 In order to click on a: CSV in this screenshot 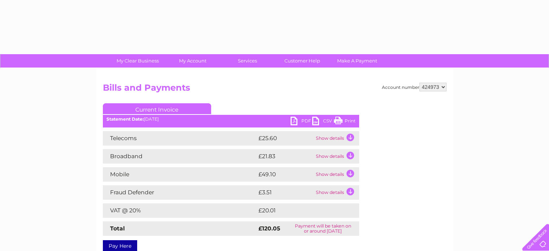, I will do `click(323, 122)`.